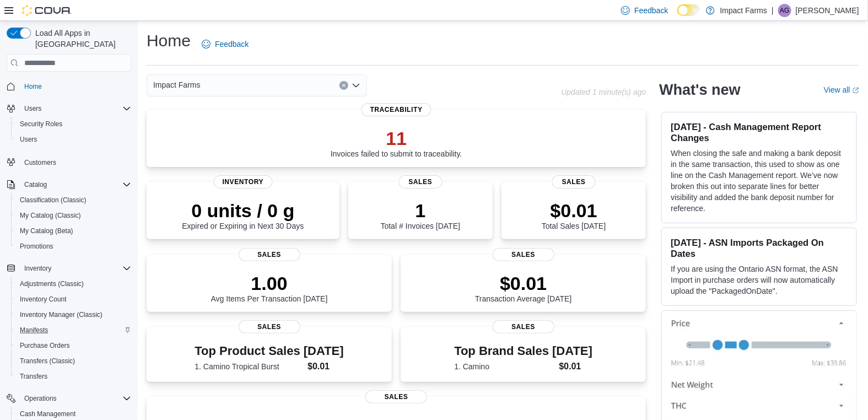 This screenshot has height=420, width=868. I want to click on p: When closing the safe and making a bank deposit in the same transaction, this used to show as one..., so click(759, 180).